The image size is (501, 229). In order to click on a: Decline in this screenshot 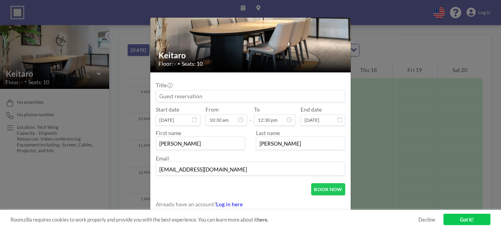, I will do `click(427, 220)`.